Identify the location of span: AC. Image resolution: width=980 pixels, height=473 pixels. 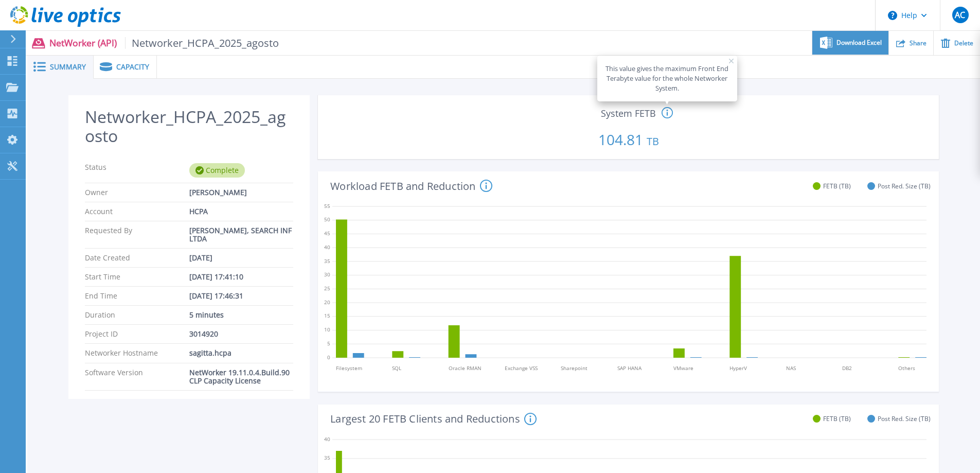
(960, 15).